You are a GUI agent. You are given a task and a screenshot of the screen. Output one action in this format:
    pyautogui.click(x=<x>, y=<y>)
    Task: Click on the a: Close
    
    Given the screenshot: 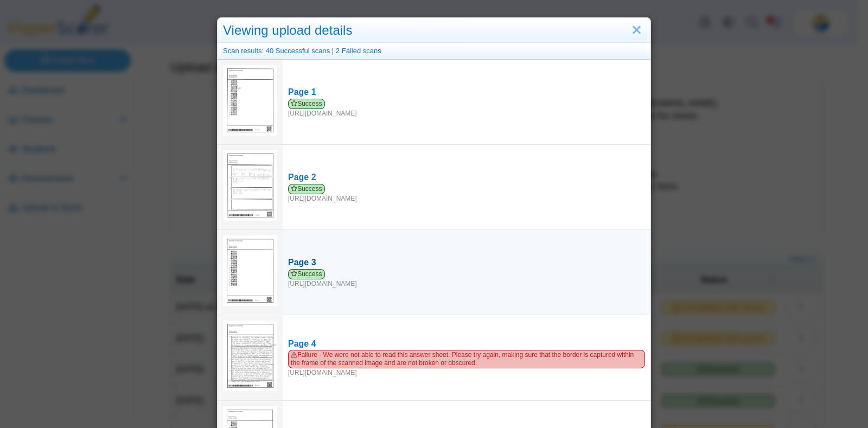 What is the action you would take?
    pyautogui.click(x=636, y=31)
    